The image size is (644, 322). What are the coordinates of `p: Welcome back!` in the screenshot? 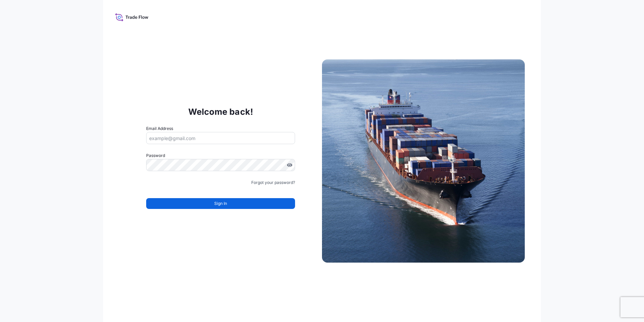 It's located at (221, 111).